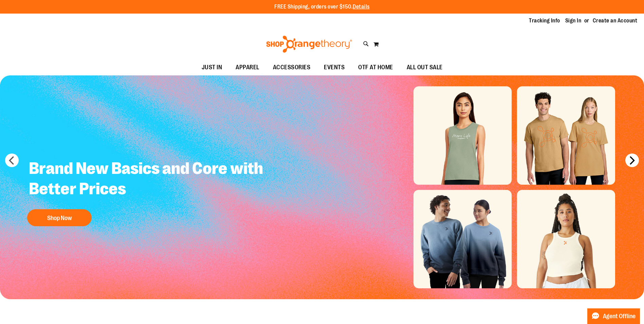  Describe the element at coordinates (322, 7) in the screenshot. I see `p: FREE Shipping, orders over $150.` at that location.